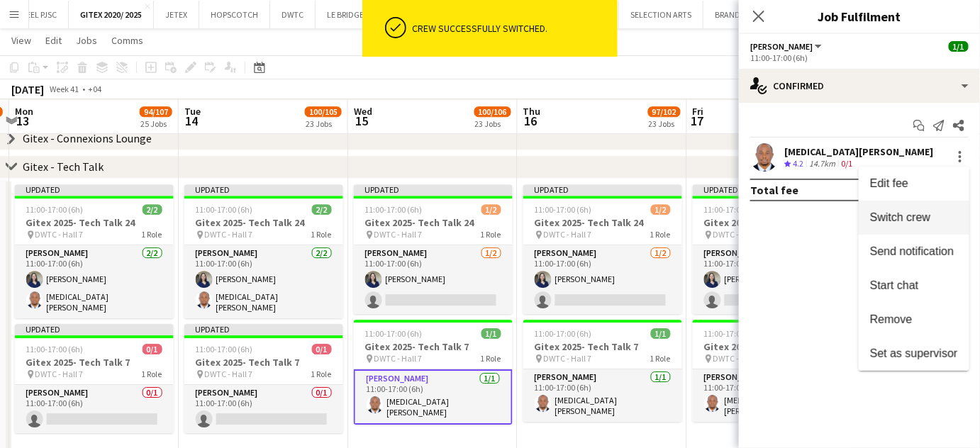 The height and width of the screenshot is (448, 980). I want to click on span: Switch crew, so click(900, 217).